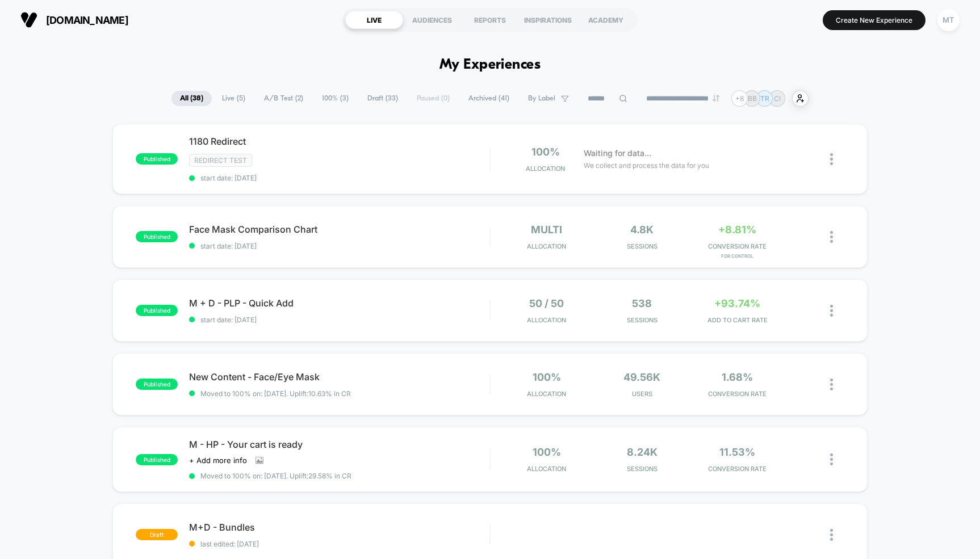  I want to click on span: 1.68%, so click(736, 377).